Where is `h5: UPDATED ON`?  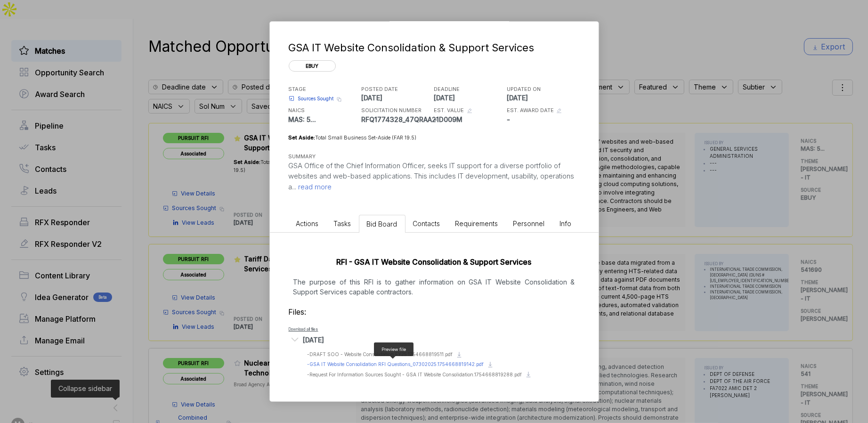 h5: UPDATED ON is located at coordinates (542, 89).